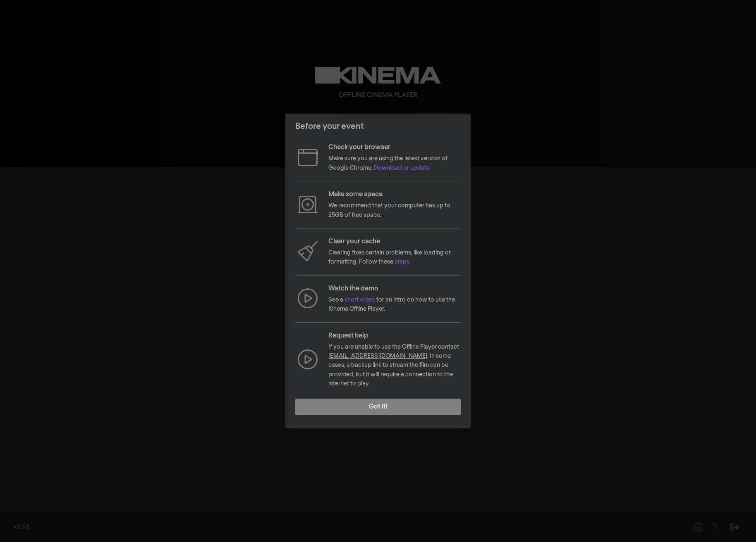 Image resolution: width=756 pixels, height=542 pixels. I want to click on button: Got it!, so click(378, 407).